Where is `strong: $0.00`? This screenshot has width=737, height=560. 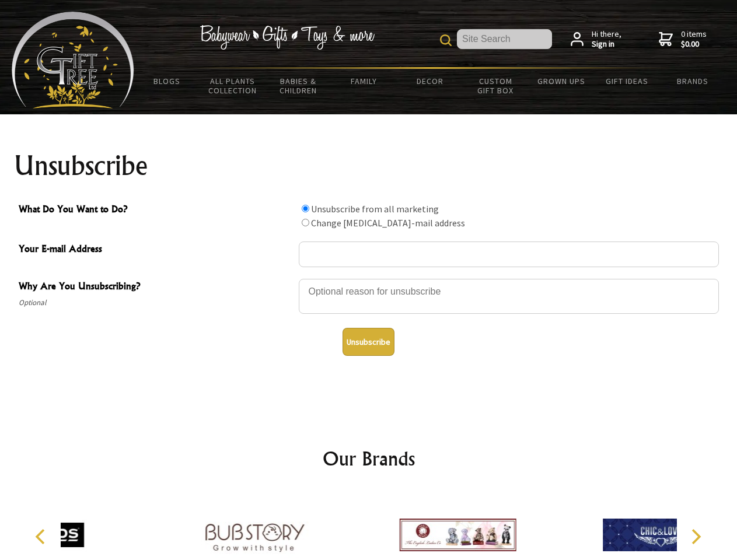 strong: $0.00 is located at coordinates (694, 44).